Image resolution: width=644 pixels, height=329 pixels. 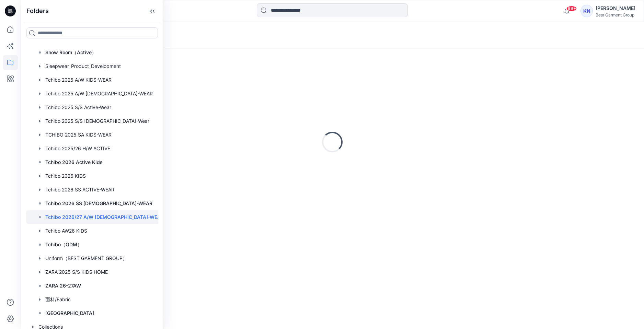 What do you see at coordinates (71, 53) in the screenshot?
I see `p: Show Room（Active）` at bounding box center [71, 53].